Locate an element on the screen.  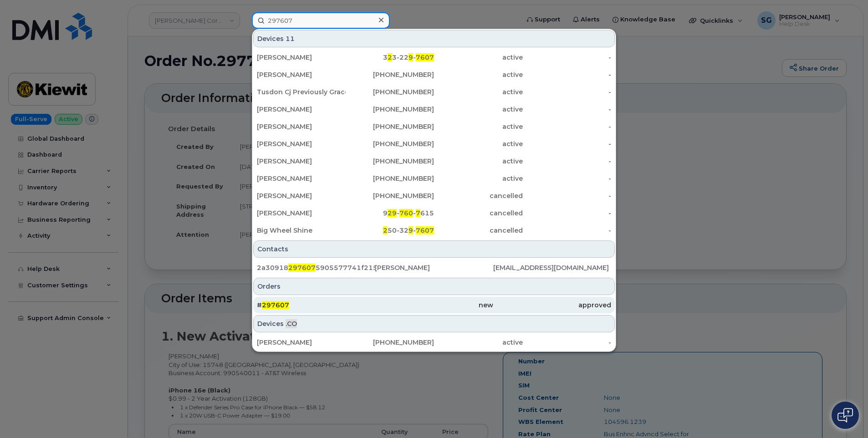
div: new is located at coordinates (433, 305).